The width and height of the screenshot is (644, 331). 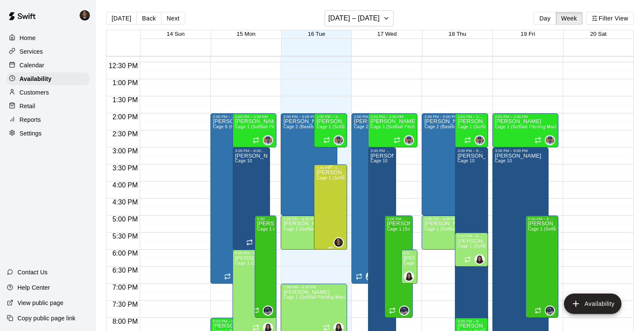 I want to click on span: 7:00 PM, so click(x=125, y=287).